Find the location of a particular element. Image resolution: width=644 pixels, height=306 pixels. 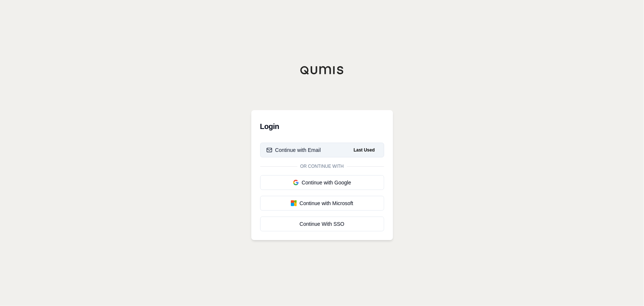

a: Continue With SSO is located at coordinates (322, 224).